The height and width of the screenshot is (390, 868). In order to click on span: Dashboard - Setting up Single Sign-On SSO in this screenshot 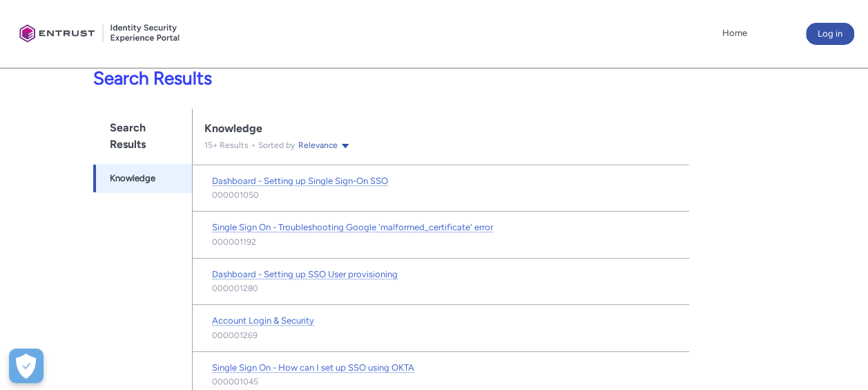, I will do `click(300, 181)`.